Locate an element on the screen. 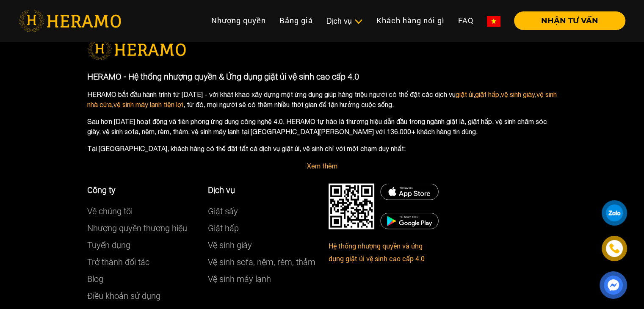 This screenshot has width=644, height=309. div: Dịch vụ is located at coordinates (344, 21).